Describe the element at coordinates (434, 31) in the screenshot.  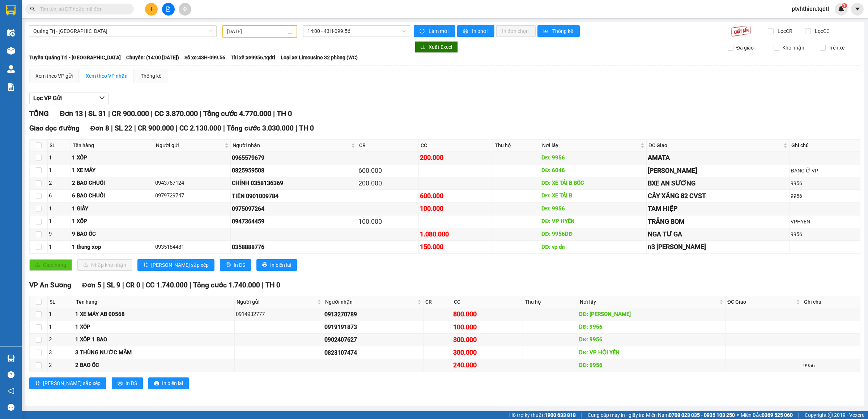
I see `button: syncLàm mới` at that location.